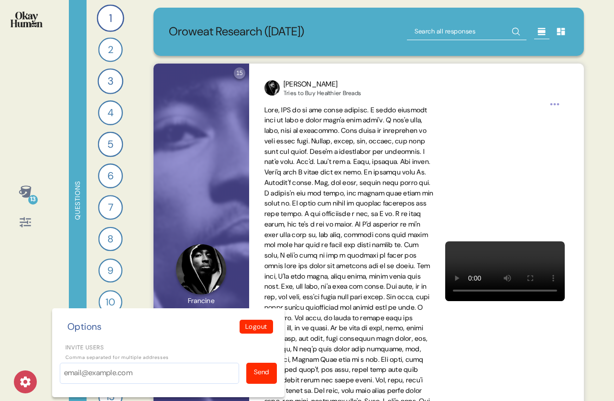 Image resolution: width=614 pixels, height=401 pixels. I want to click on div: 15, so click(240, 73).